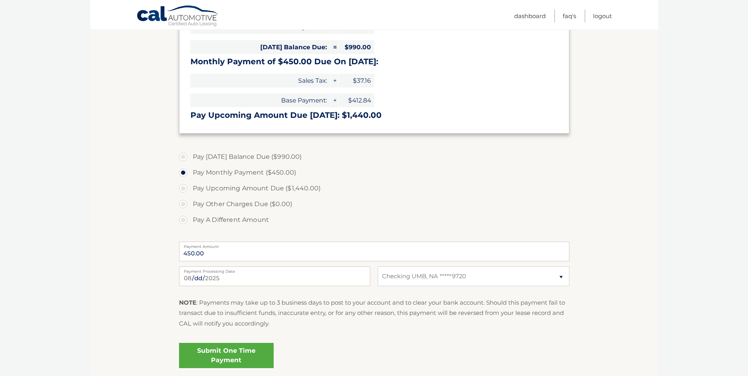 This screenshot has width=748, height=376. I want to click on a: Dashboard, so click(530, 16).